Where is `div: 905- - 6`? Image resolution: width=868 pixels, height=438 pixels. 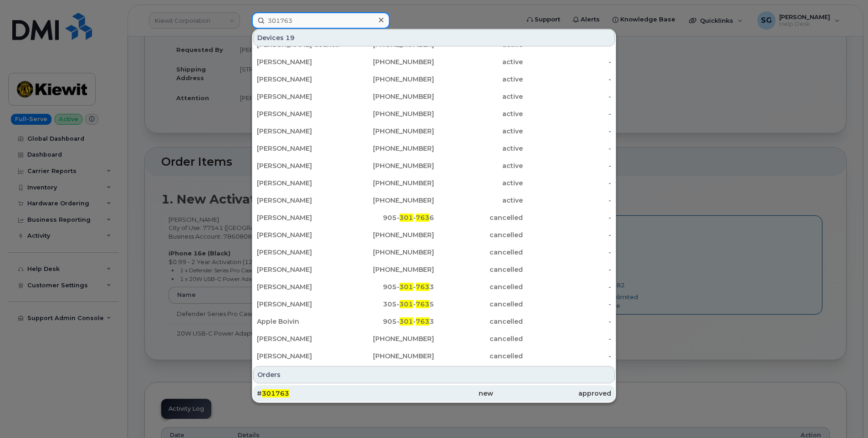
div: 905- - 6 is located at coordinates (390, 218).